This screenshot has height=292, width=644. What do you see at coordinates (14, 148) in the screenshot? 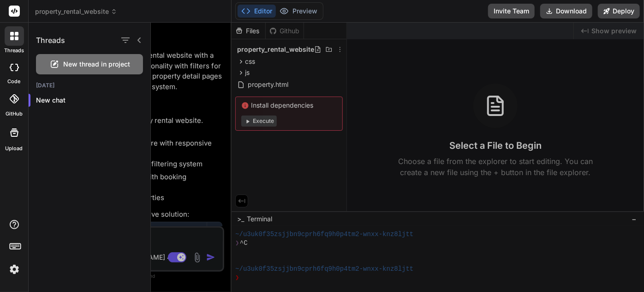
I see `label: Upload` at bounding box center [14, 148].